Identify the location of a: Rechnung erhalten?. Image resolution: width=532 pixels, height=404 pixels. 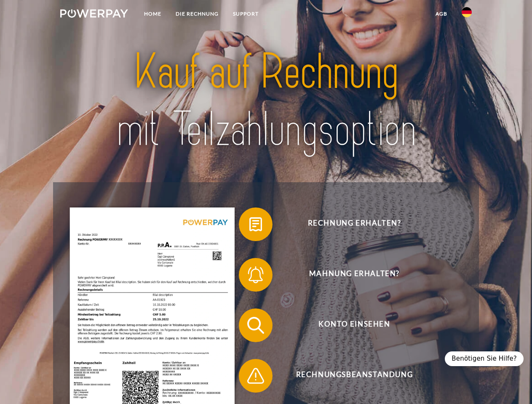
(348, 224).